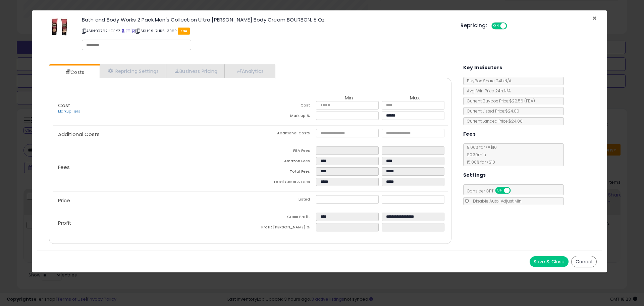  Describe the element at coordinates (266, 31) in the screenshot. I see `p: ASIN: B0762HGFYZ | SKU: E9-7HK5-396P` at that location.